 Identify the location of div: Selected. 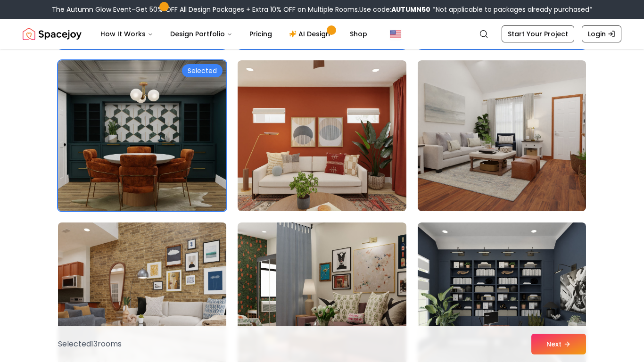
(203, 71).